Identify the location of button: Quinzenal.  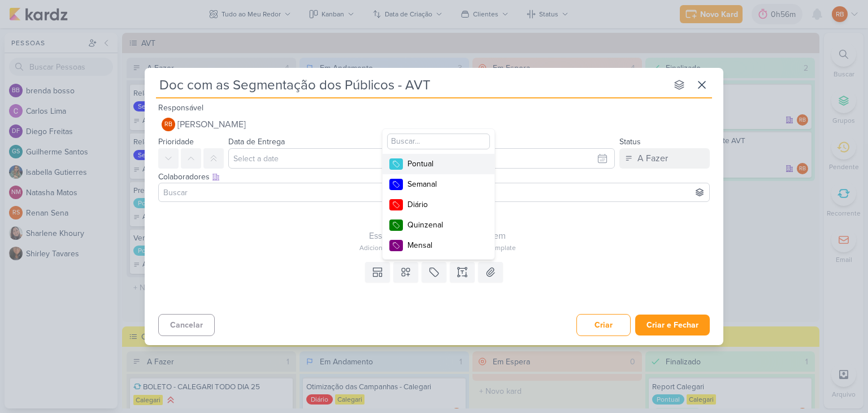
(438, 225).